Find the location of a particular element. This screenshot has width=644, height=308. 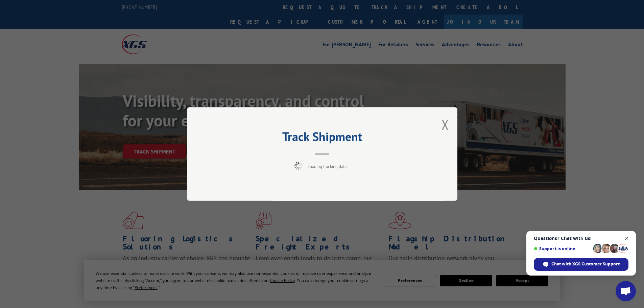

span: Close chat is located at coordinates (627, 239).